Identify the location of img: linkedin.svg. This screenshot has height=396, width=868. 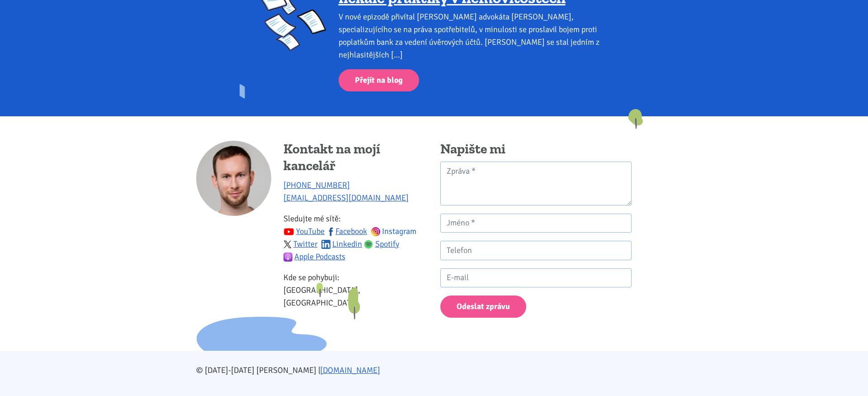
(326, 244).